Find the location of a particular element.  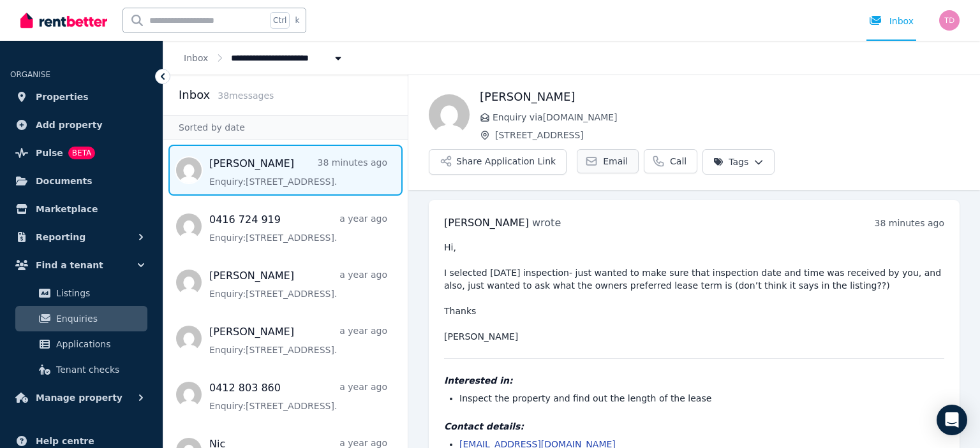

span: Tenant checks is located at coordinates (99, 370).